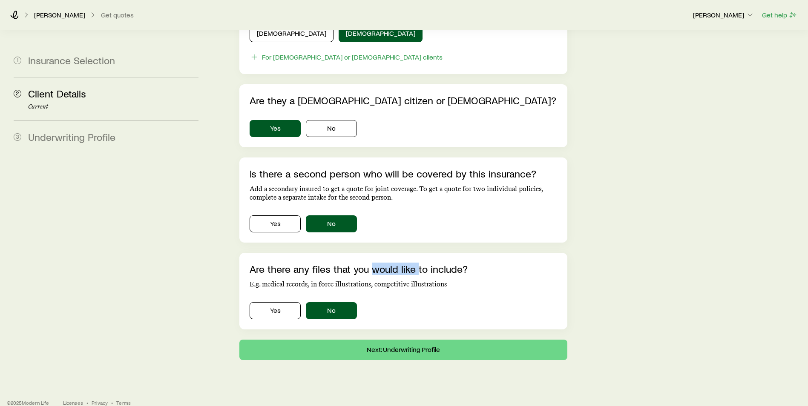 The image size is (808, 406). I want to click on p: Current, so click(113, 107).